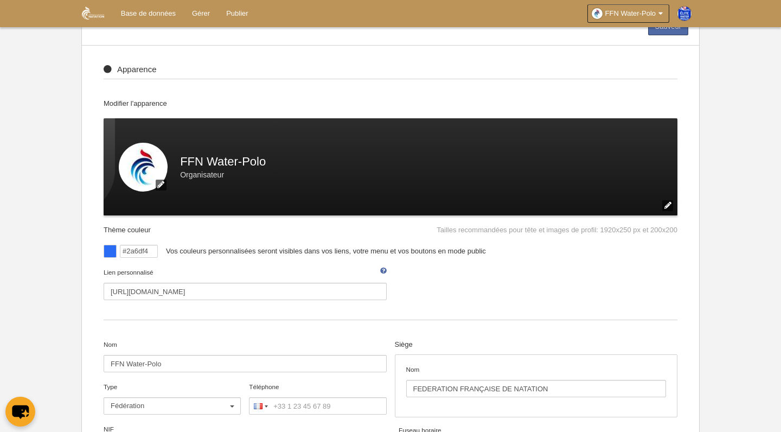 This screenshot has width=781, height=432. What do you see at coordinates (132, 225) in the screenshot?
I see `div: Thème couleur` at bounding box center [132, 225].